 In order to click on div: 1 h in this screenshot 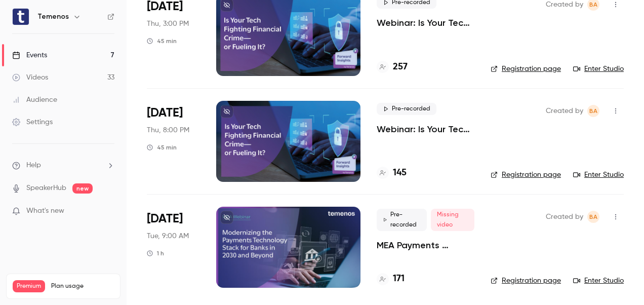, I will do `click(155, 253)`.